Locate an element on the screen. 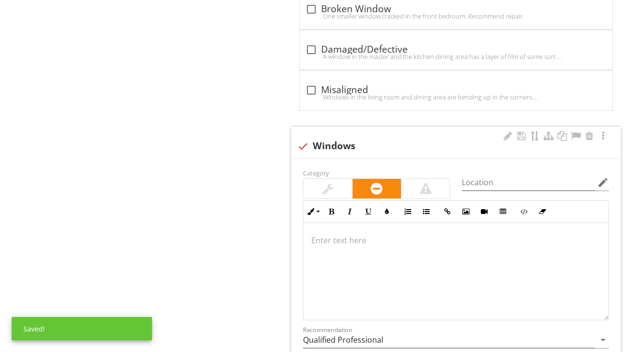  button: Clear Formatting is located at coordinates (543, 211).